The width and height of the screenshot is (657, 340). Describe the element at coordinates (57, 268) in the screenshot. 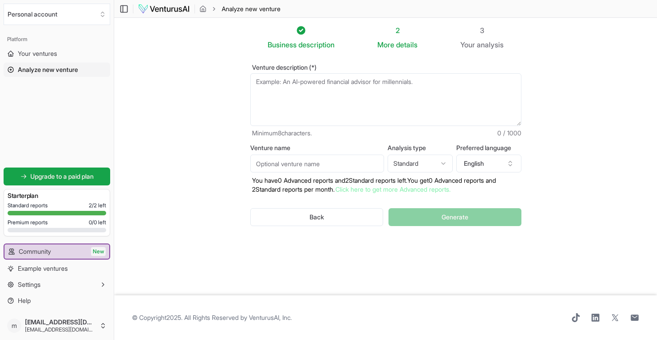

I see `a: Example ventures` at that location.